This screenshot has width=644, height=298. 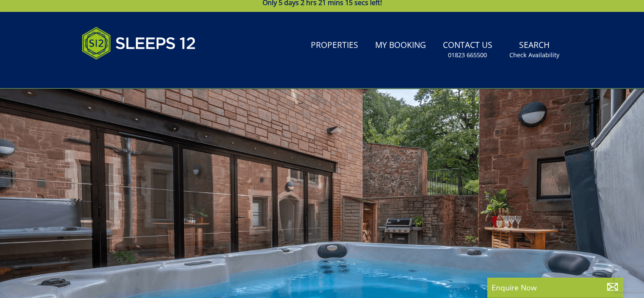 What do you see at coordinates (401, 46) in the screenshot?
I see `a: My Booking` at bounding box center [401, 46].